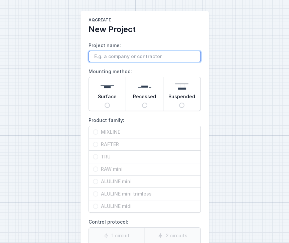 This screenshot has height=243, width=289. I want to click on input: Project name:, so click(145, 57).